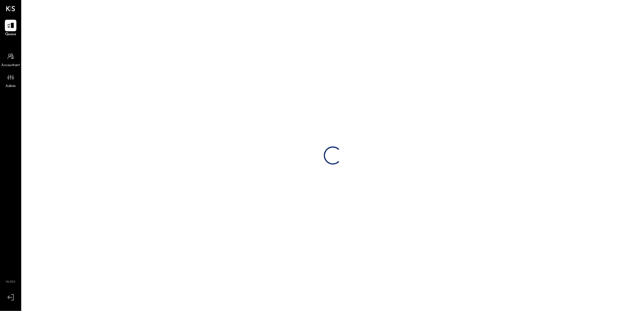 The height and width of the screenshot is (311, 644). What do you see at coordinates (10, 86) in the screenshot?
I see `span: Admin` at bounding box center [10, 86].